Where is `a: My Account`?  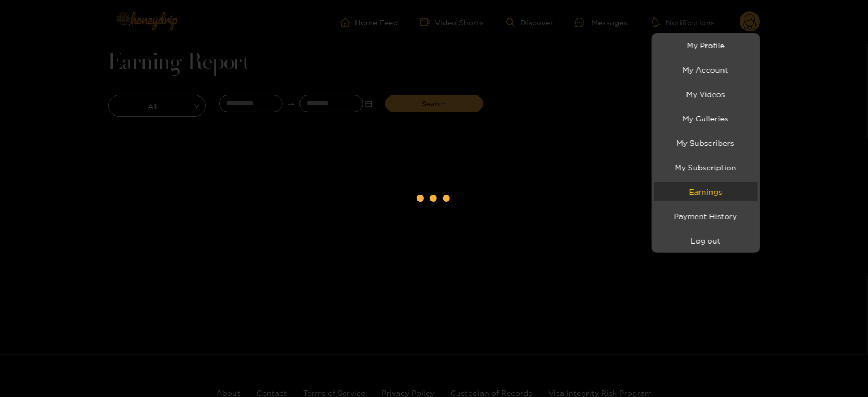 a: My Account is located at coordinates (706, 70).